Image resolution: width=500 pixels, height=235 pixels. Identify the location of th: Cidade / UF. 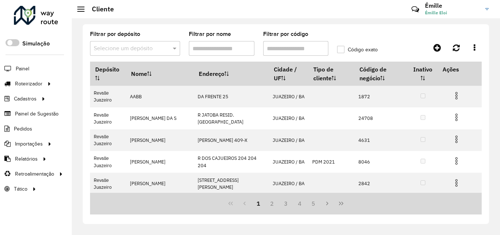
(289, 74).